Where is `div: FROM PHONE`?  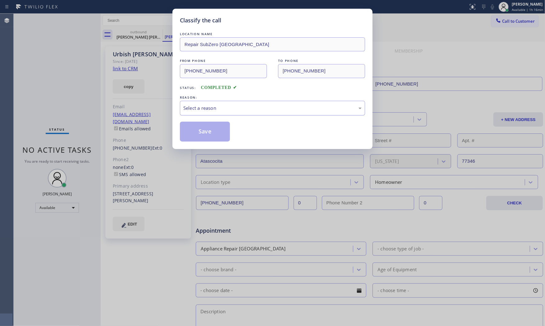
div: FROM PHONE is located at coordinates (223, 61).